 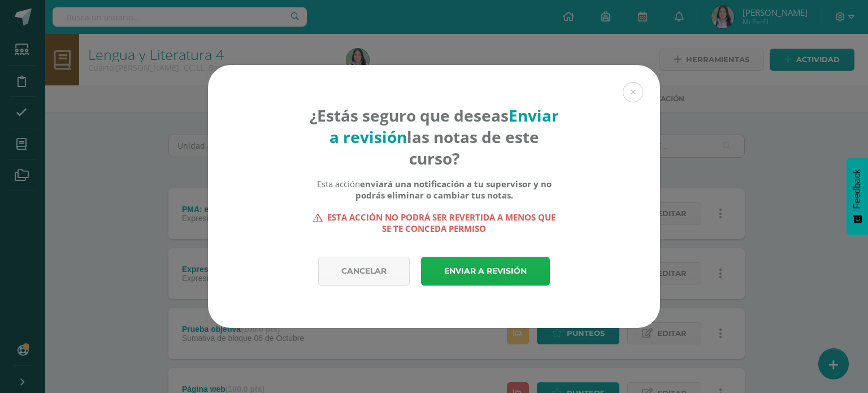 What do you see at coordinates (857, 189) in the screenshot?
I see `span: Feedback` at bounding box center [857, 189].